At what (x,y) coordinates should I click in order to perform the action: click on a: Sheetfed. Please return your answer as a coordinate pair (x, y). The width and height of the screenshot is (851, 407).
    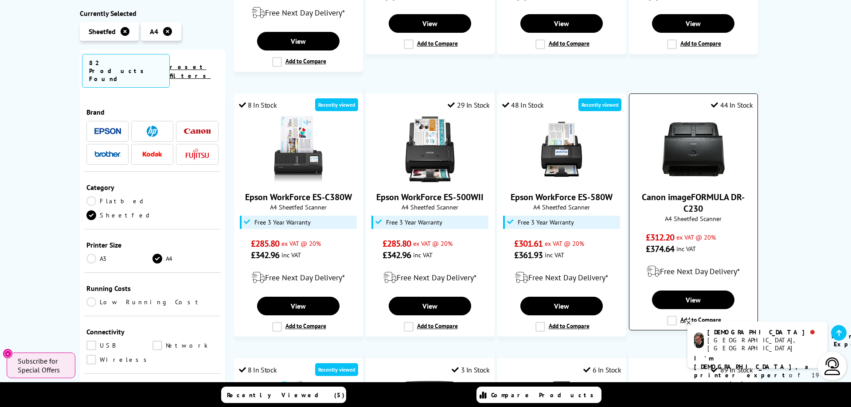
    Looking at the image, I should click on (119, 215).